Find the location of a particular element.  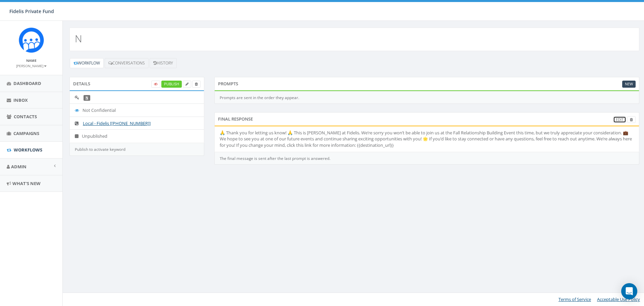

div: The final message is sent after the last prompt is answered. is located at coordinates (427, 158).